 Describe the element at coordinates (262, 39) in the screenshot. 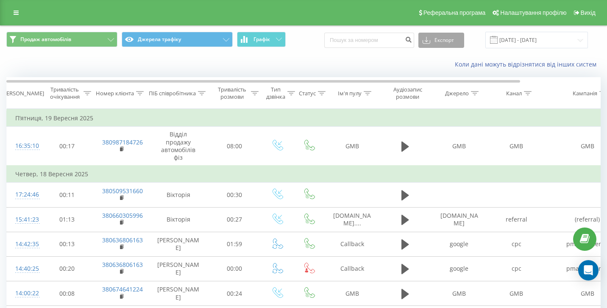

I see `span: Графік` at that location.